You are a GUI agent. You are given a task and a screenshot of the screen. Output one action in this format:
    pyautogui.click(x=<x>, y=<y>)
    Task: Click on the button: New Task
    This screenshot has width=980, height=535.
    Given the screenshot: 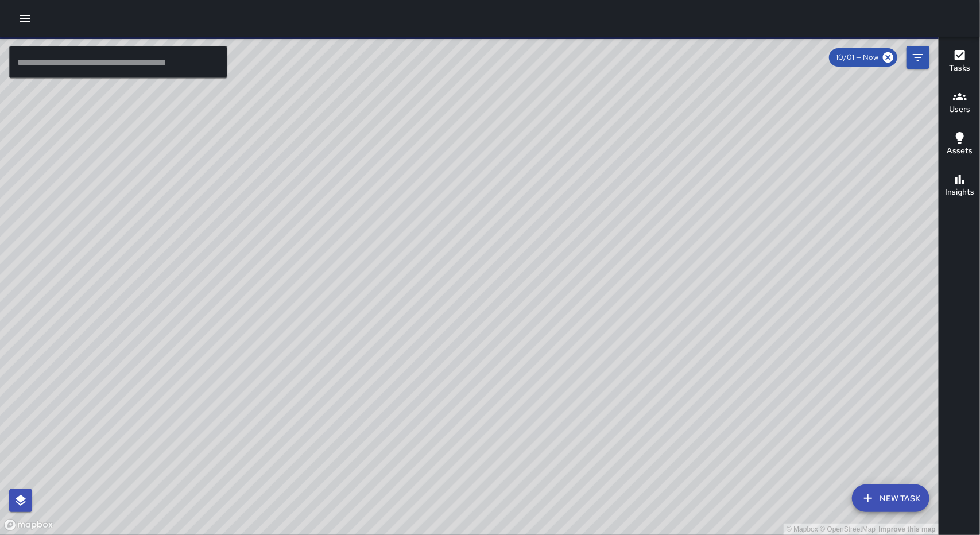 What is the action you would take?
    pyautogui.click(x=891, y=498)
    